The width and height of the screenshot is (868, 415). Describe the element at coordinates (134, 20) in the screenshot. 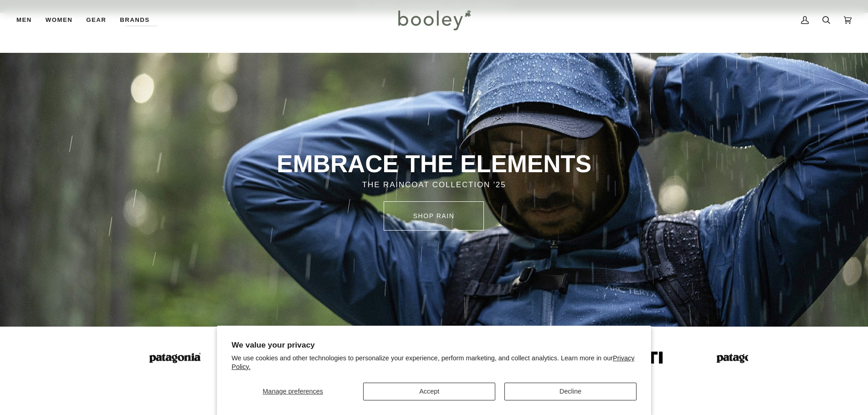

I see `span: Brands` at that location.